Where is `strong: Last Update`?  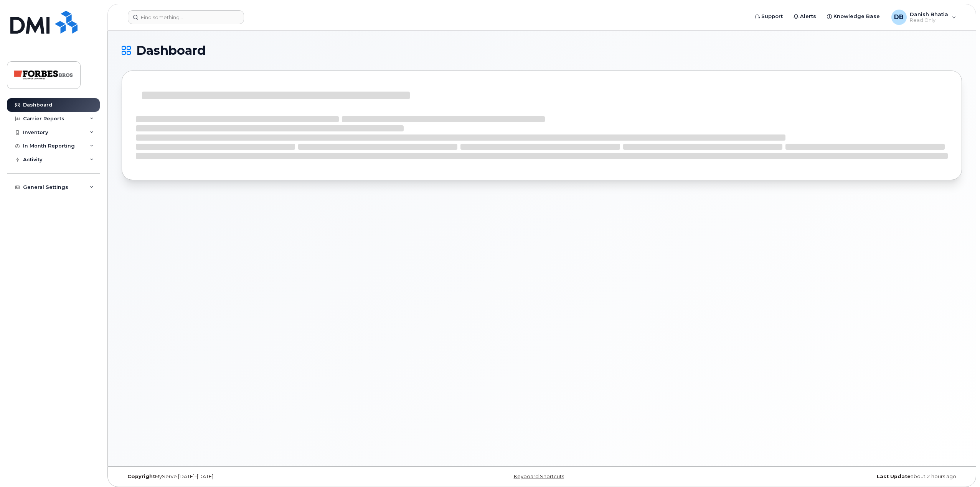
strong: Last Update is located at coordinates (893, 477).